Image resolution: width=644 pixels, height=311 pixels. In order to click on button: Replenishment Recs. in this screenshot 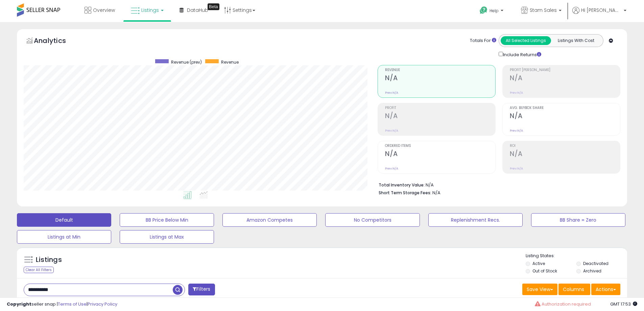, I will do `click(475, 220)`.